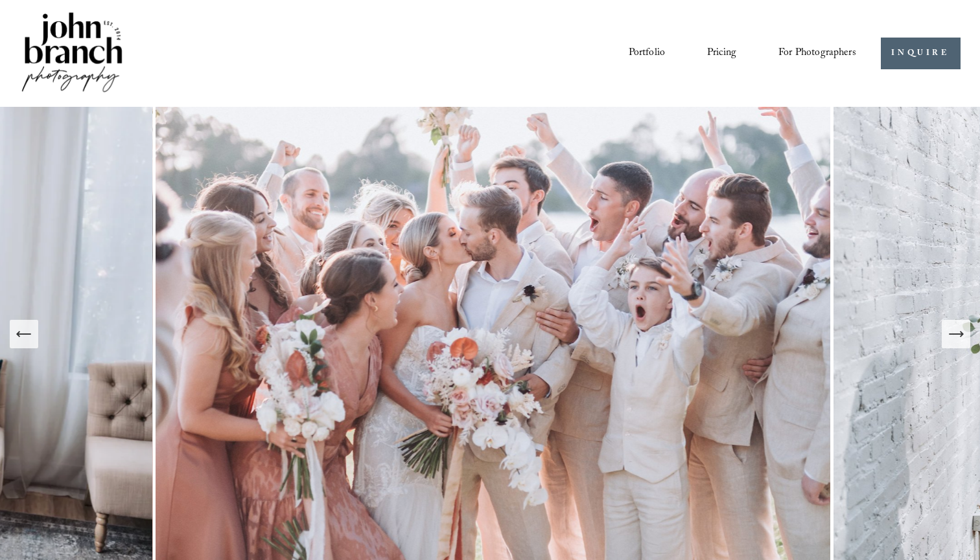  Describe the element at coordinates (647, 53) in the screenshot. I see `a: Portfolio` at that location.